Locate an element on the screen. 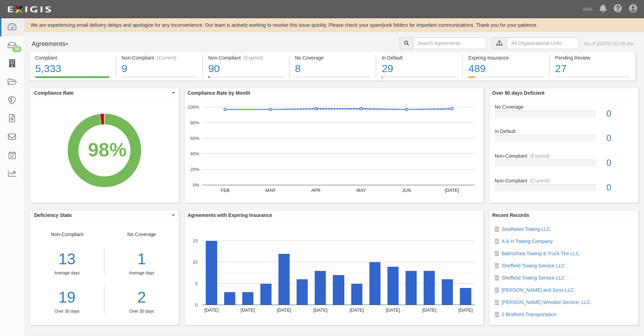 Image resolution: width=644 pixels, height=336 pixels. text: FEB is located at coordinates (225, 190).